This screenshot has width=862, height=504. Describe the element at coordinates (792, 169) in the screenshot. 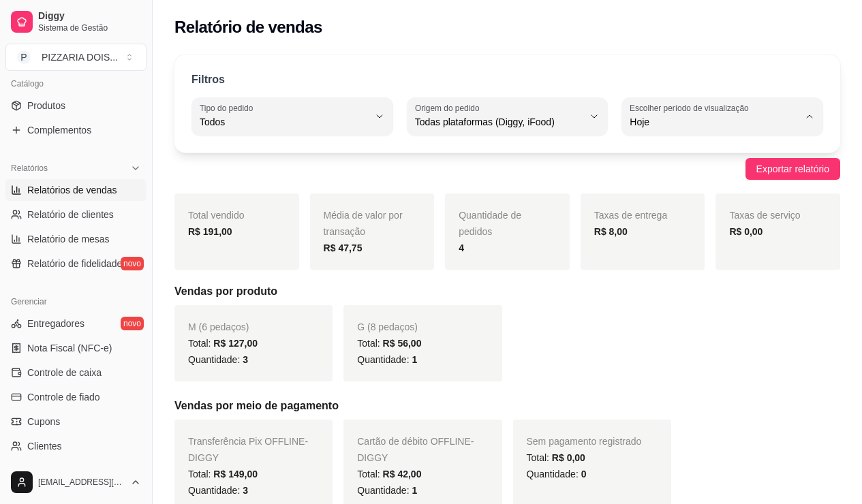

I see `span: Exportar relatório` at that location.